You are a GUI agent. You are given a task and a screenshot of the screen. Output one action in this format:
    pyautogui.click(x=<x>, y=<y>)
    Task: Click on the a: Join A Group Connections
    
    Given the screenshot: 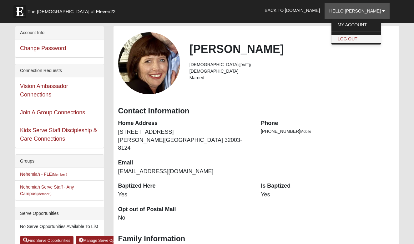 What is the action you would take?
    pyautogui.click(x=53, y=112)
    